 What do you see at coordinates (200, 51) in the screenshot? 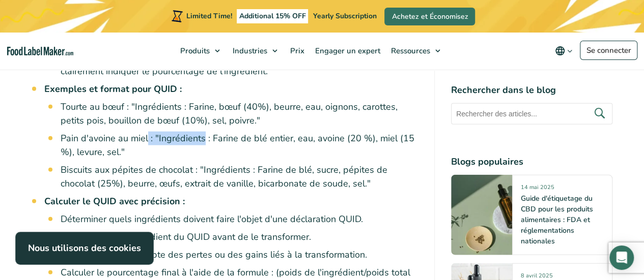
I see `a: Produits` at bounding box center [200, 51].